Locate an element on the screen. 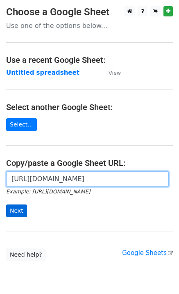  h4: Use a recent Google Sheet: is located at coordinates (89, 60).